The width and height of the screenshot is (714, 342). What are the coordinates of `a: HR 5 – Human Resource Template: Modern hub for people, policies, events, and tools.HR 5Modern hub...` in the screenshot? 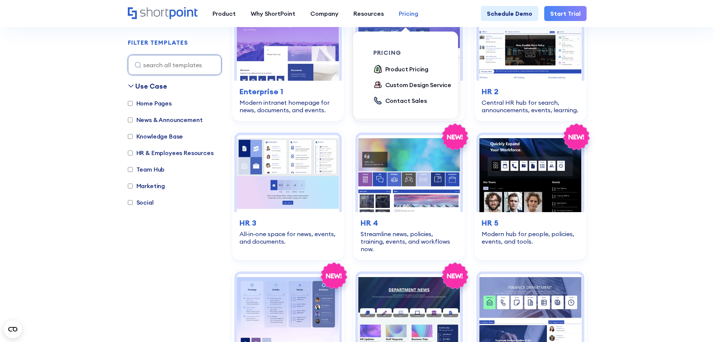 It's located at (530, 195).